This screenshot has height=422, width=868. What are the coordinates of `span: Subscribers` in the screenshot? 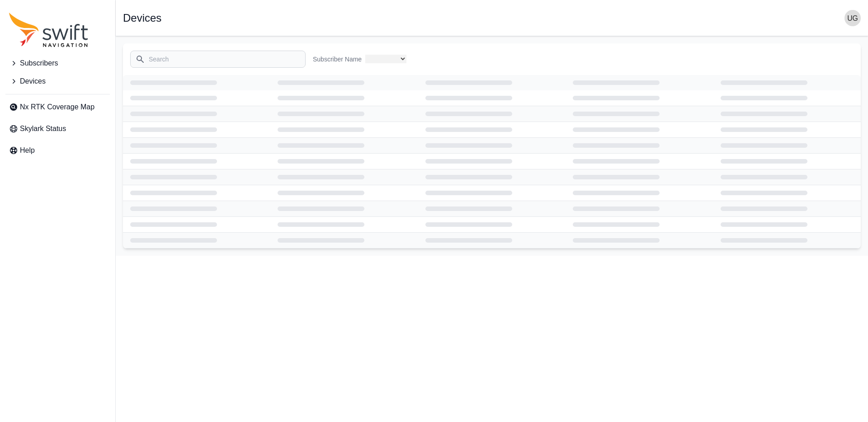 It's located at (39, 64).